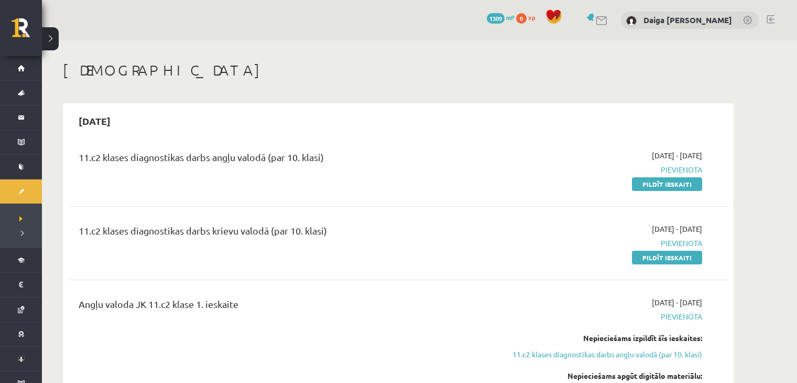 Image resolution: width=797 pixels, height=383 pixels. I want to click on span: mP, so click(511, 17).